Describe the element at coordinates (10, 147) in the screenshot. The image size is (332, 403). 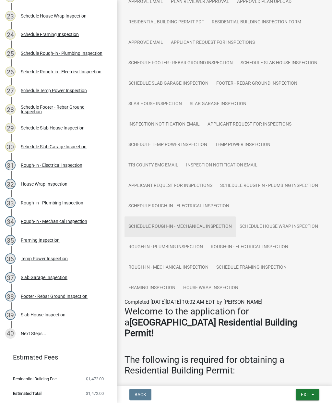
I see `div: 30` at that location.